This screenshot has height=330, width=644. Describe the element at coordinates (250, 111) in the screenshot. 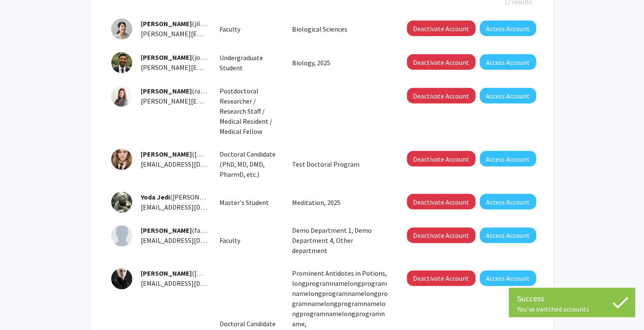

I see `div: Postdoctoral Researcher / Research Staff / Medical Resident / Medical Fellow` at that location.